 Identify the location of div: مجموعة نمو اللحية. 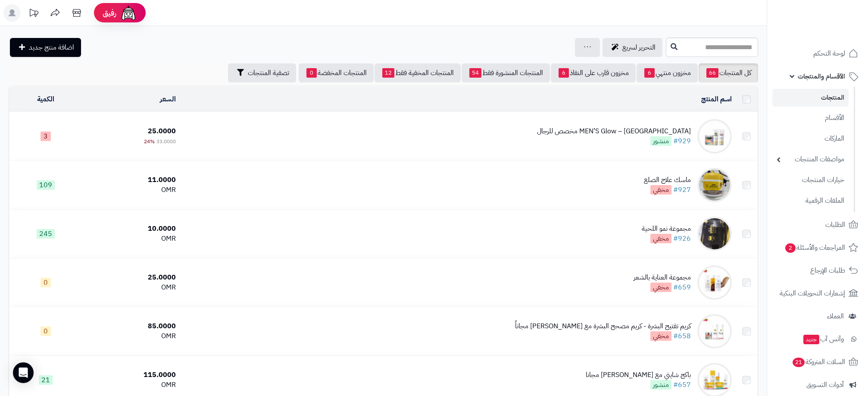
(666, 229).